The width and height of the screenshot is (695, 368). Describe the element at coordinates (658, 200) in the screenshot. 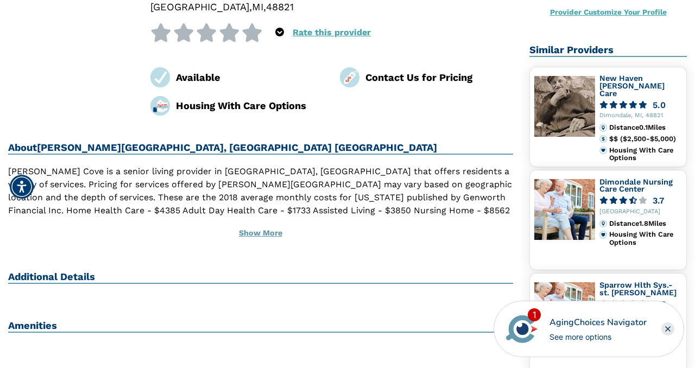

I see `div: 3.7` at that location.